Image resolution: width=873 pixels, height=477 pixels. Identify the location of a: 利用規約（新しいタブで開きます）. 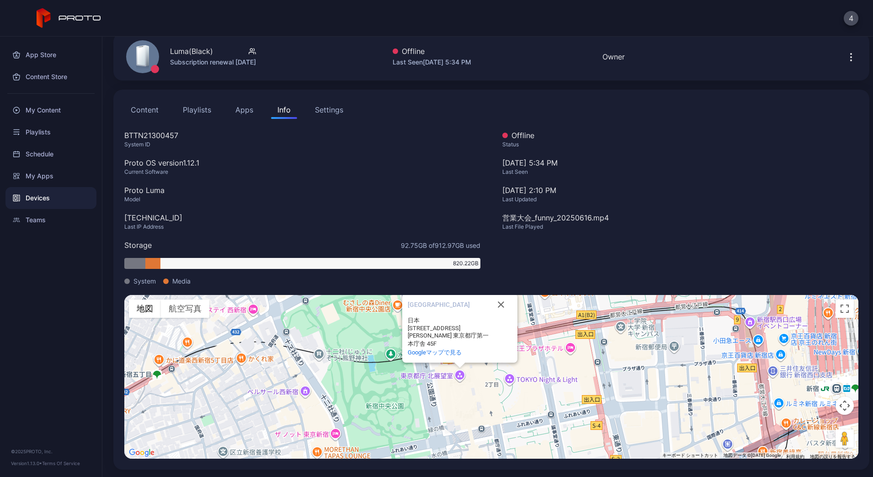
(795, 456).